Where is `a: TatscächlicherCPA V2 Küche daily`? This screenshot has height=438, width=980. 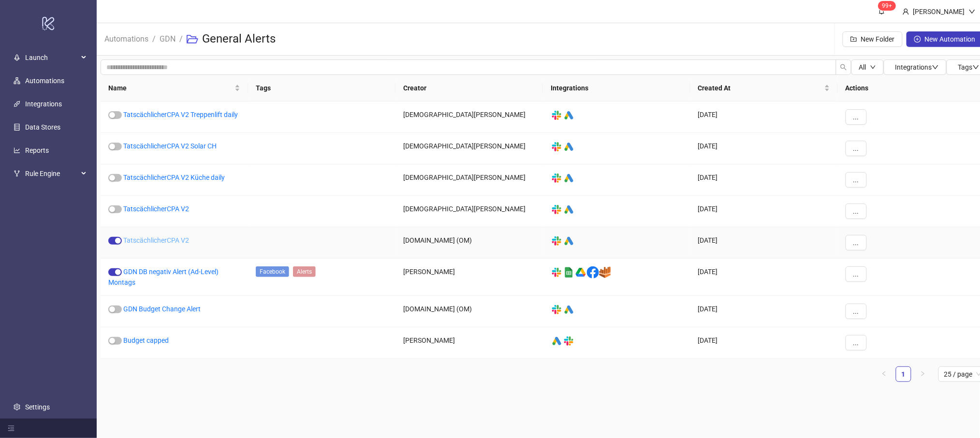 a: TatscächlicherCPA V2 Küche daily is located at coordinates (174, 177).